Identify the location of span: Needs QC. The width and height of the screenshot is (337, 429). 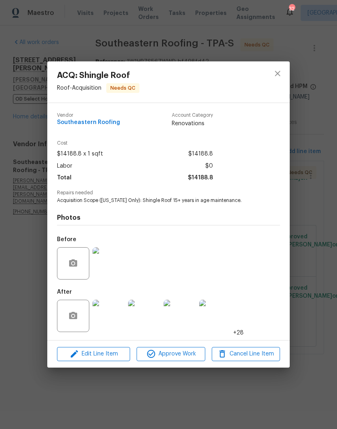
(123, 88).